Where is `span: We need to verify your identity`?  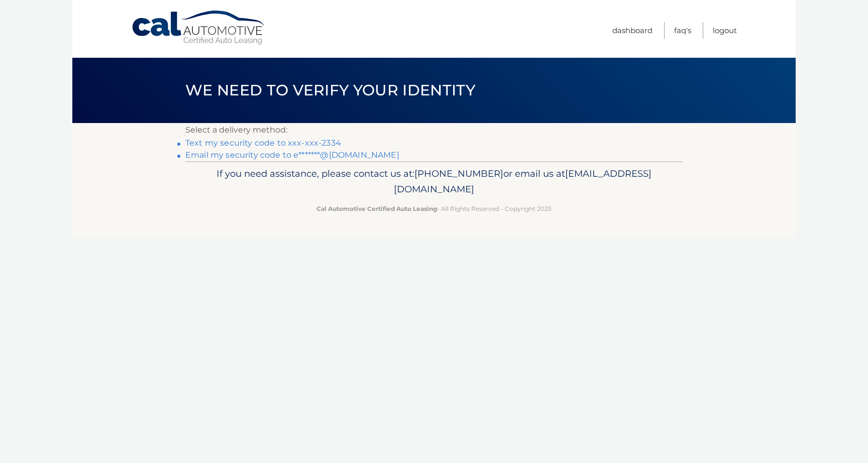
span: We need to verify your identity is located at coordinates (330, 89).